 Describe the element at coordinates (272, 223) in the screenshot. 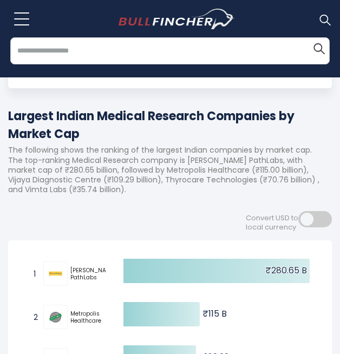

I see `span: Convert USD to local currency` at that location.